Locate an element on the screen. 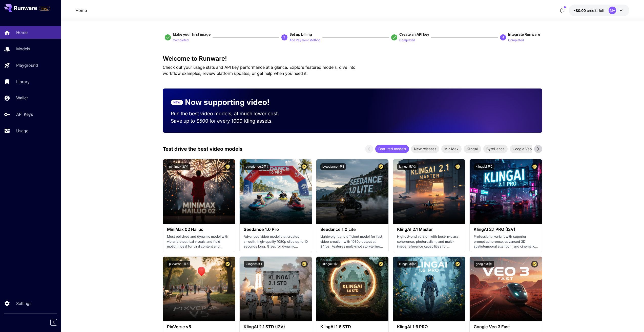 This screenshot has width=644, height=332. span: TRIAL is located at coordinates (45, 9).